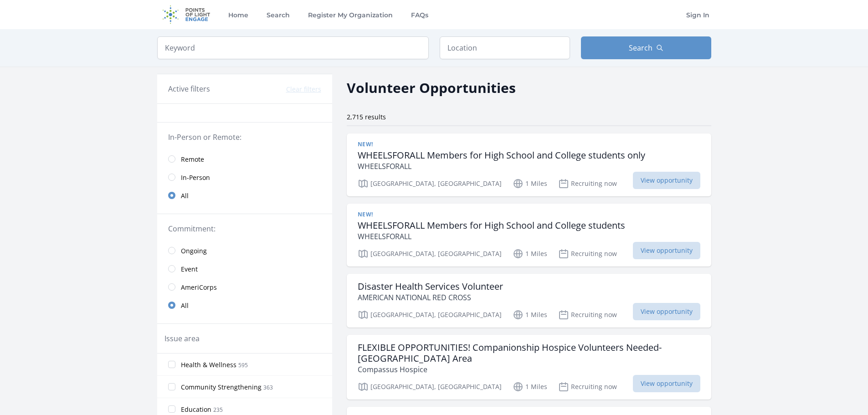 The image size is (868, 415). What do you see at coordinates (181, 339) in the screenshot?
I see `legend: Issue area` at bounding box center [181, 339].